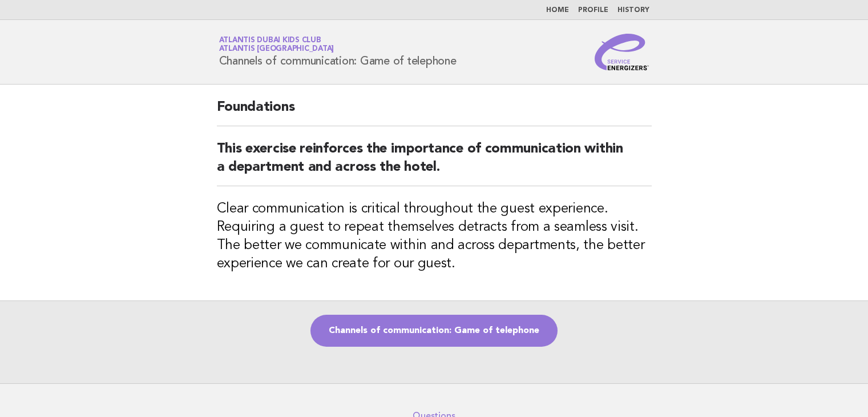 Image resolution: width=868 pixels, height=417 pixels. I want to click on h1: Channels of communication: Game of telephone, so click(338, 52).